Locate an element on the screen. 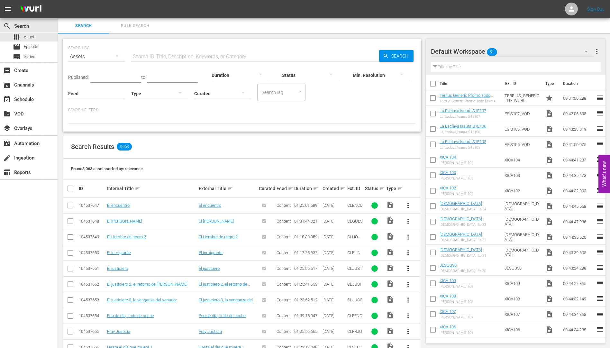 The height and width of the screenshot is (348, 610). td: 00:44:45.568 is located at coordinates (578, 206).